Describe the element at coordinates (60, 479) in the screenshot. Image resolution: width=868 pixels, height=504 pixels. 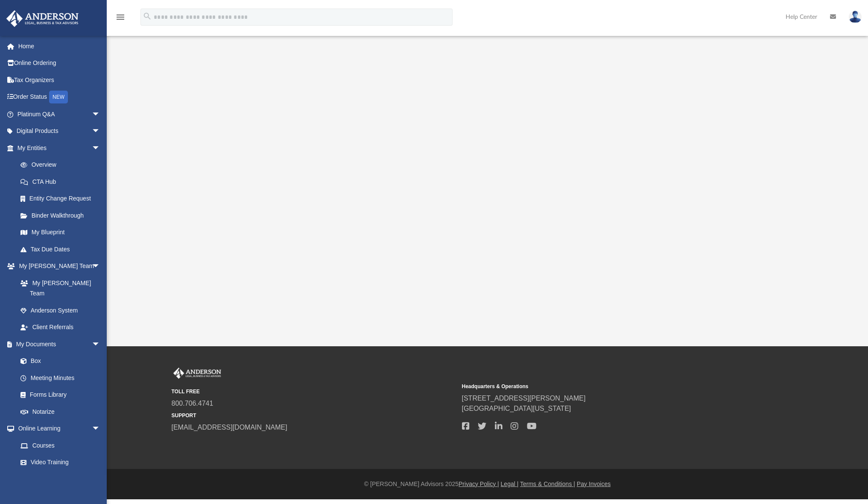
I see `a: Resources` at that location.